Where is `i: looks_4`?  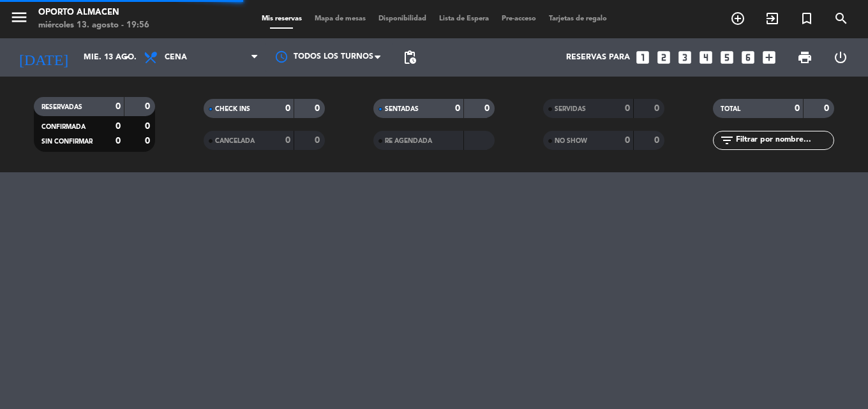 i: looks_4 is located at coordinates (706, 58).